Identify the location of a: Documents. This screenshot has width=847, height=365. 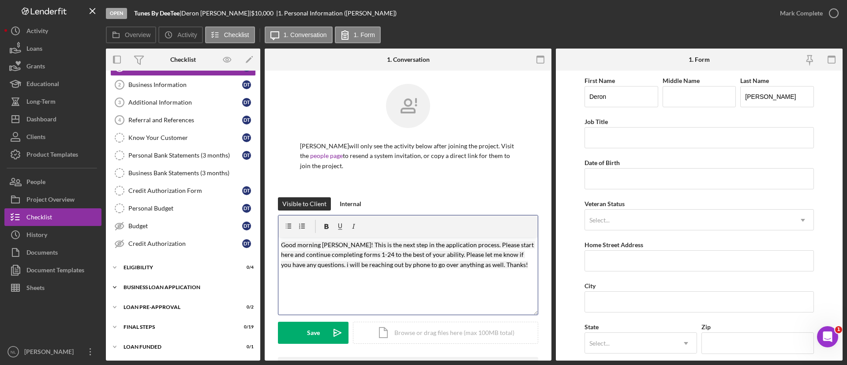
(53, 252).